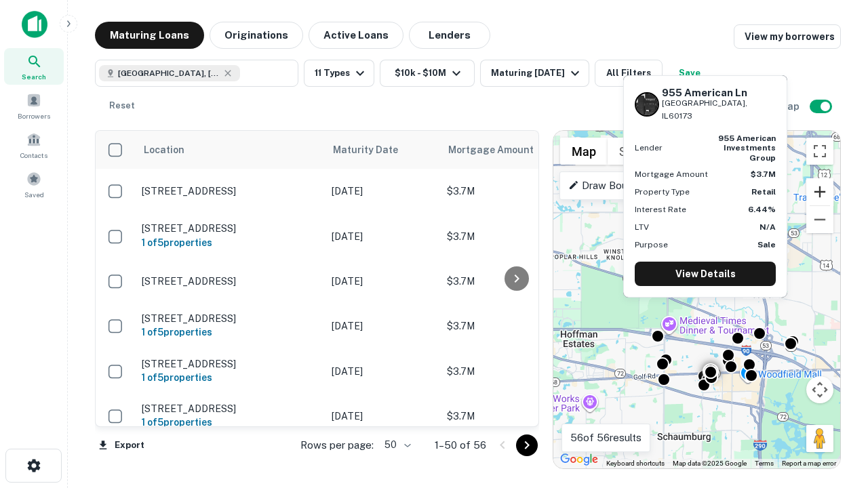  Describe the element at coordinates (382, 150) in the screenshot. I see `th: Maturity Date` at that location.